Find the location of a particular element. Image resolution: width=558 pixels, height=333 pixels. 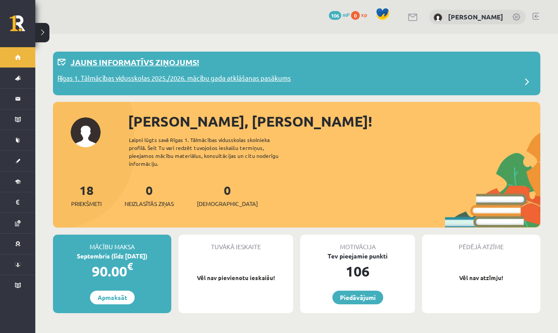

a: 106 mP is located at coordinates (339, 15).